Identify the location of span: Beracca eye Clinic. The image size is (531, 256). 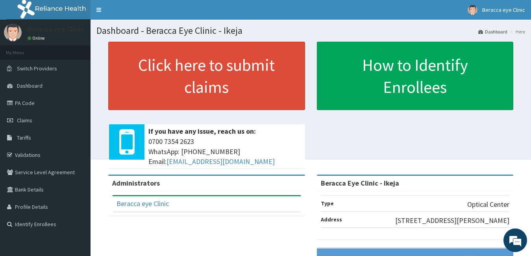
(504, 10).